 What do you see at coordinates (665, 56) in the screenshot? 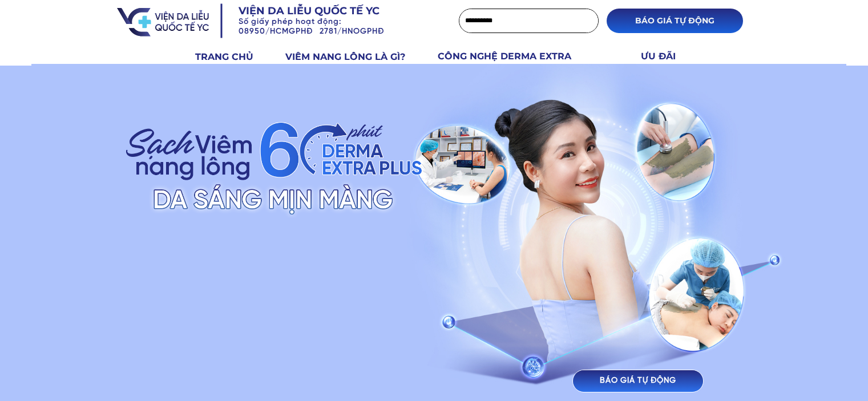
I see `h3: ƯU ĐÃI` at bounding box center [665, 56].